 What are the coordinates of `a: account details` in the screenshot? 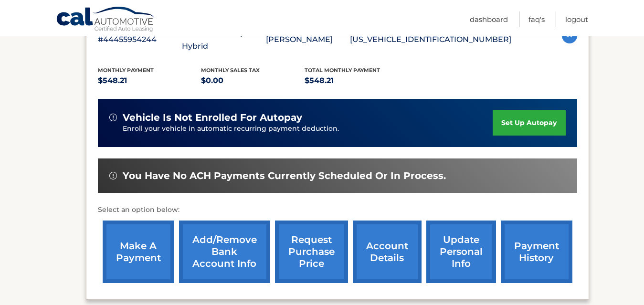 It's located at (387, 251).